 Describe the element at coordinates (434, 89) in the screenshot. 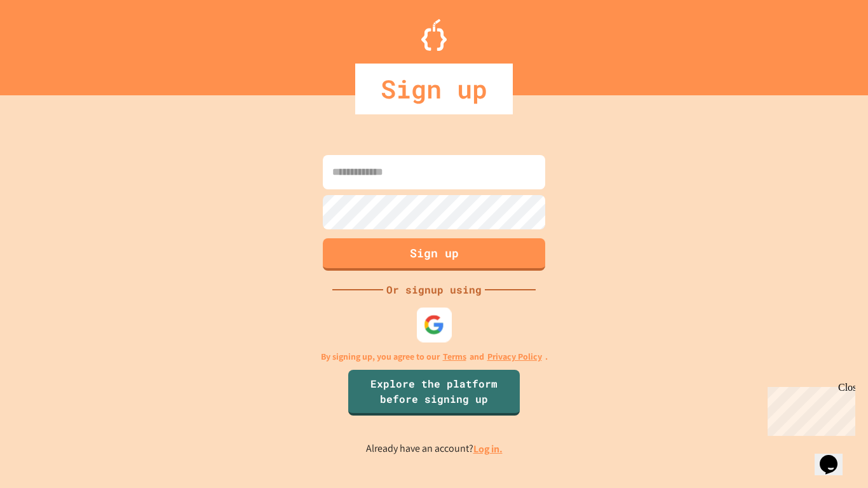

I see `div: Sign up` at that location.